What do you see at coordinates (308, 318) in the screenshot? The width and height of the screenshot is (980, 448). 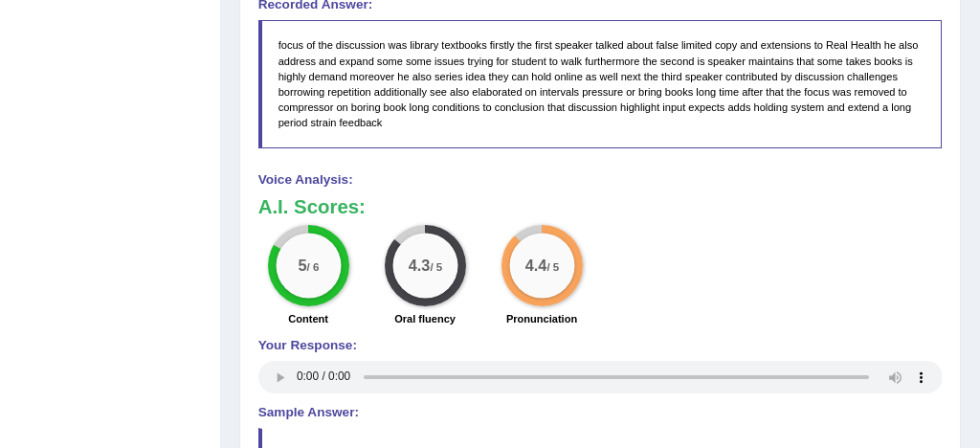 I see `label: Content` at bounding box center [308, 318].